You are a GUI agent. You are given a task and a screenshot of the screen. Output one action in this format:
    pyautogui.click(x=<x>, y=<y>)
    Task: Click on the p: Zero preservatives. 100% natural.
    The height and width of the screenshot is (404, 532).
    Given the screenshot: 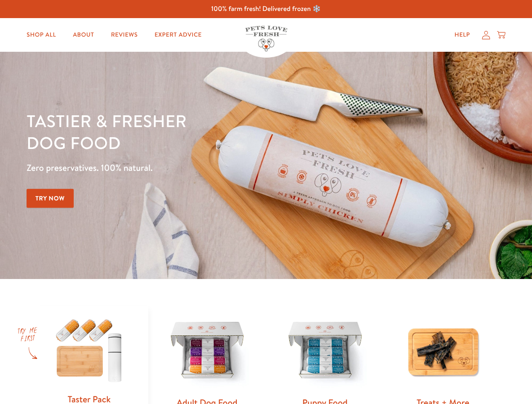 What is the action you would take?
    pyautogui.click(x=186, y=168)
    